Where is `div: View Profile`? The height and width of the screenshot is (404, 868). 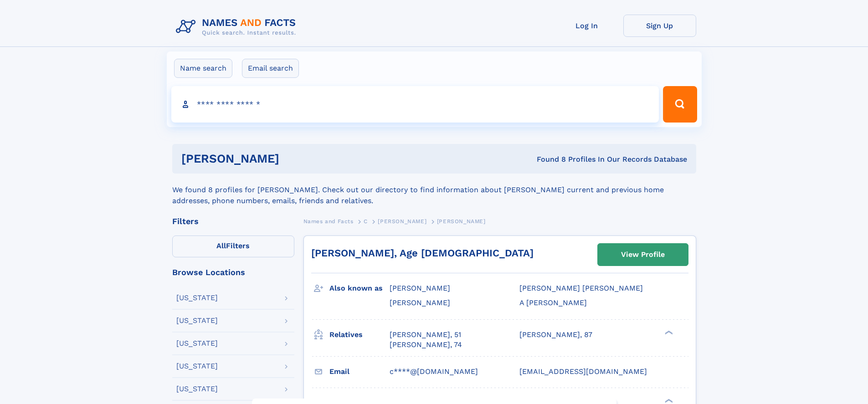 div: View Profile is located at coordinates (643, 255).